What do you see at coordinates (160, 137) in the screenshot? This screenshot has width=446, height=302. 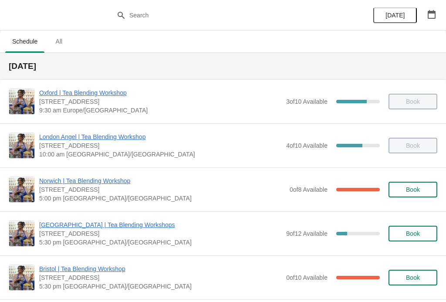 I see `span: London Angel | Tea Blending Workshop` at bounding box center [160, 137].